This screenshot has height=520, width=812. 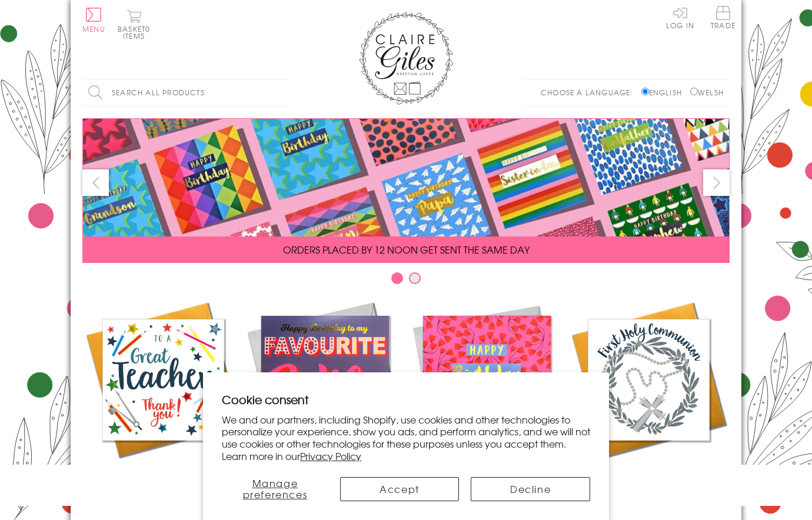 I want to click on img: Claire Giles Greetings Cards, so click(x=406, y=58).